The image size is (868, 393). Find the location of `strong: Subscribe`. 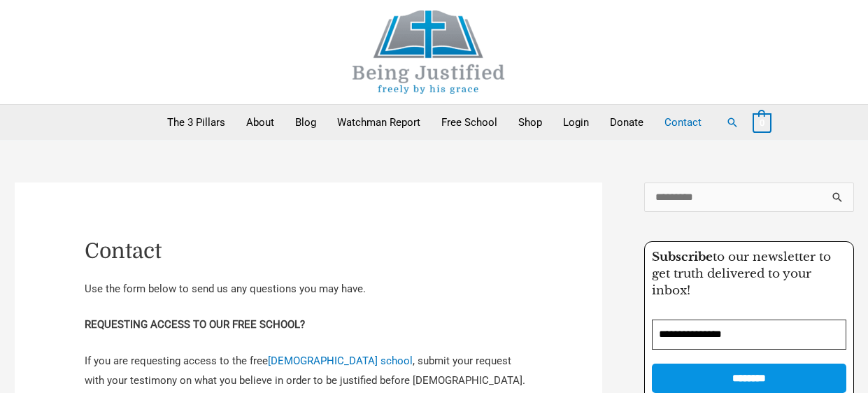

strong: Subscribe is located at coordinates (682, 256).